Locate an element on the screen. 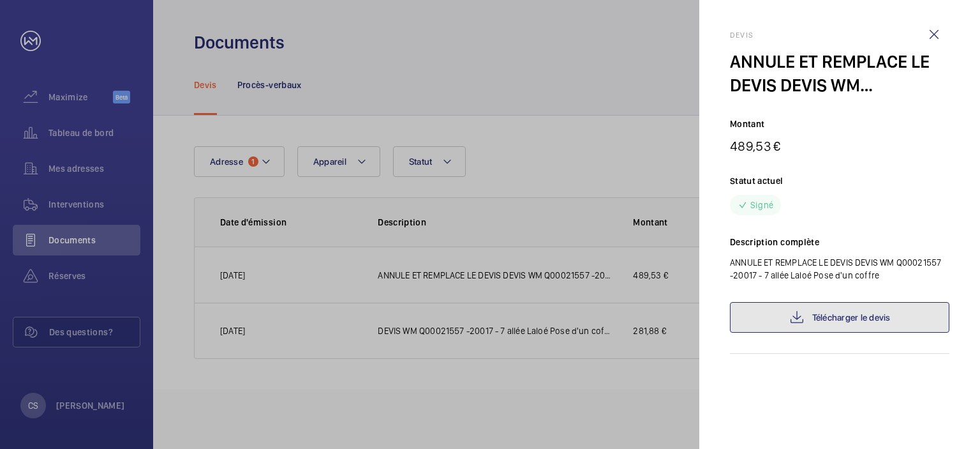 This screenshot has height=449, width=980. a: Télécharger le devis is located at coordinates (840, 317).